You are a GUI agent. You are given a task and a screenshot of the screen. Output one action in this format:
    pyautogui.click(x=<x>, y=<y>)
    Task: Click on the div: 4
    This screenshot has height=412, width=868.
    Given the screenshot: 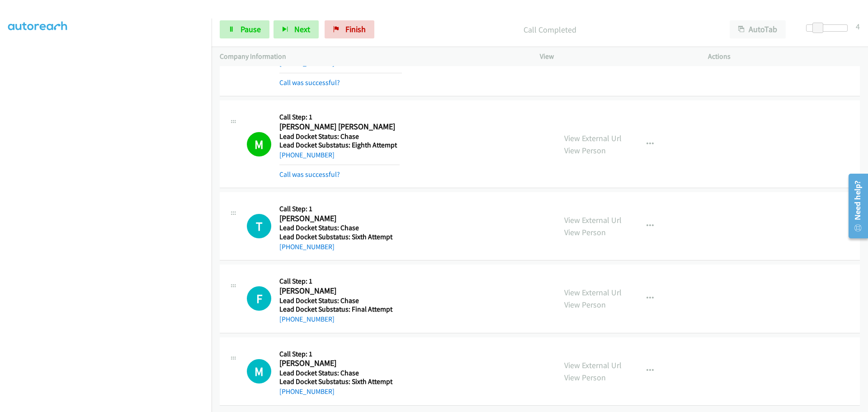 What is the action you would take?
    pyautogui.click(x=858, y=26)
    